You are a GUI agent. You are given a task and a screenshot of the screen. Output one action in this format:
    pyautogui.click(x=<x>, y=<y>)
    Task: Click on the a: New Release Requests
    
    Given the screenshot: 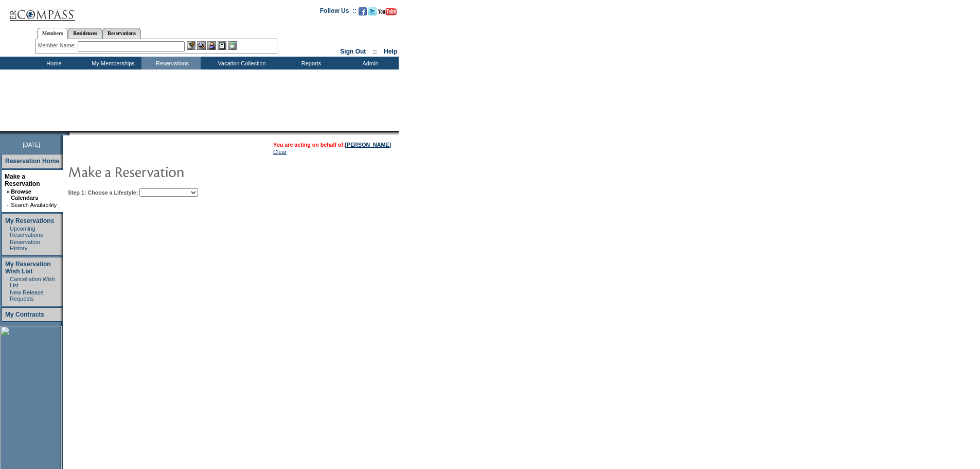 What is the action you would take?
    pyautogui.click(x=26, y=296)
    